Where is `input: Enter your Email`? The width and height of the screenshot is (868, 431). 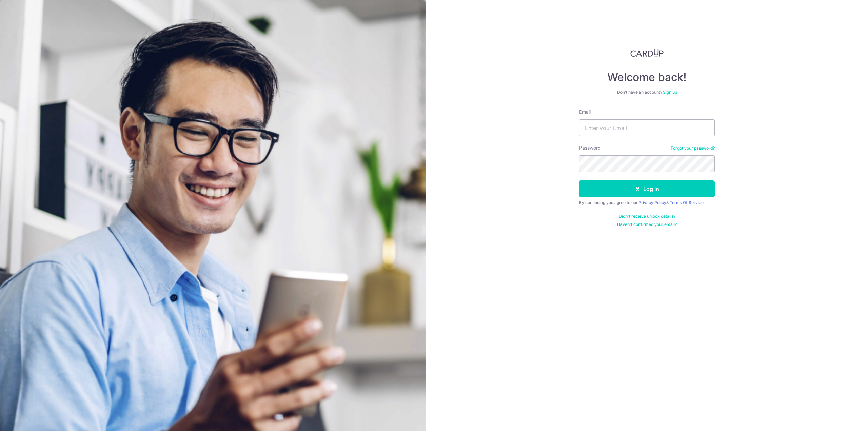
input: Enter your Email is located at coordinates (647, 127).